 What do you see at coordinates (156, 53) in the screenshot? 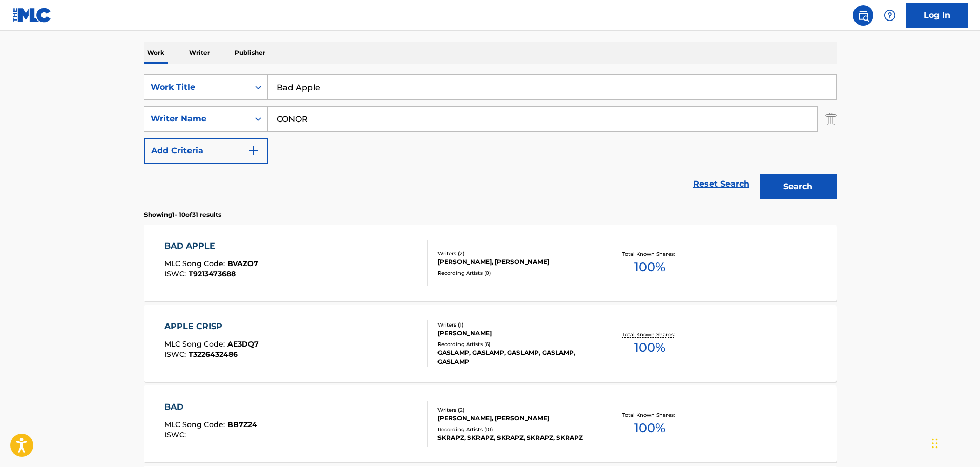
I see `p: Work` at bounding box center [156, 53].